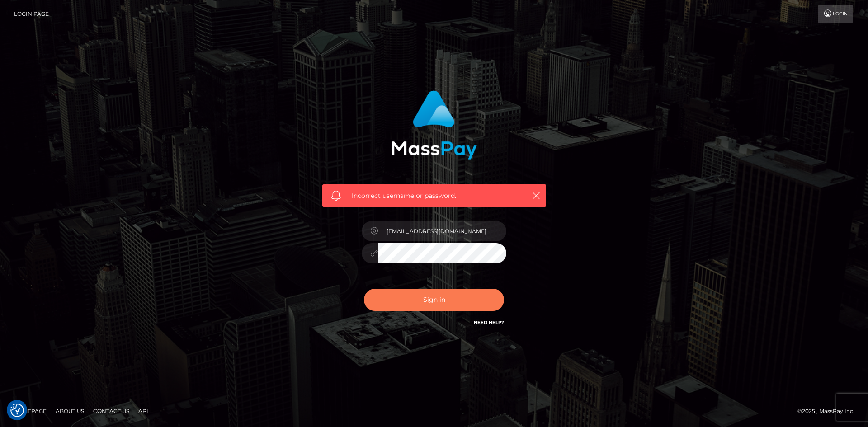 This screenshot has height=427, width=868. What do you see at coordinates (70, 411) in the screenshot?
I see `a: About Us` at bounding box center [70, 411].